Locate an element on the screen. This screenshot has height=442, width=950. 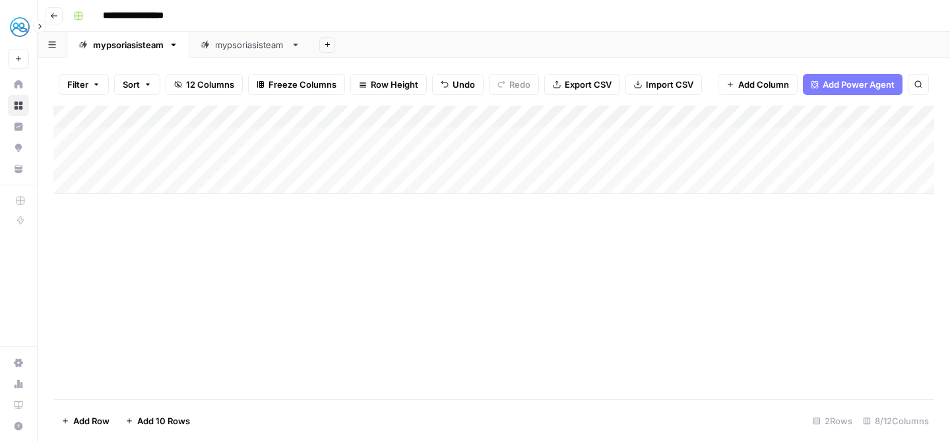
button: Add Power Agent is located at coordinates (852, 84).